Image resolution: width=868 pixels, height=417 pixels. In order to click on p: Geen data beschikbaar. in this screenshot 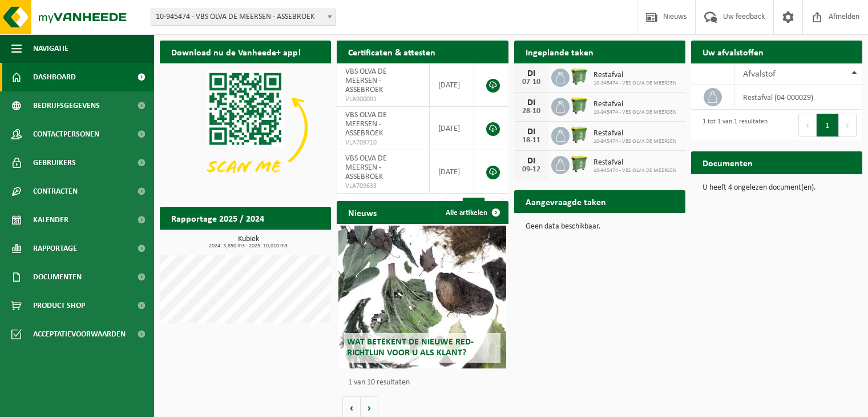, I will do `click(600, 227)`.